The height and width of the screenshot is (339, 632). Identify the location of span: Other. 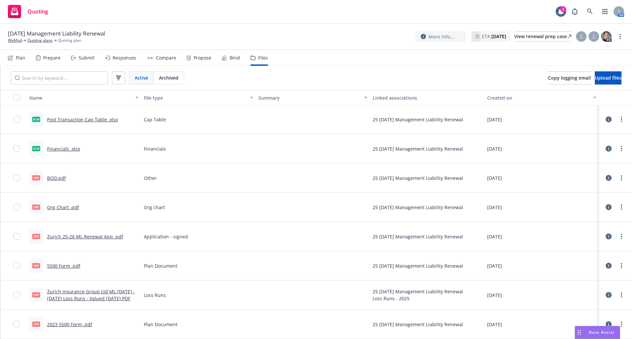
(150, 178).